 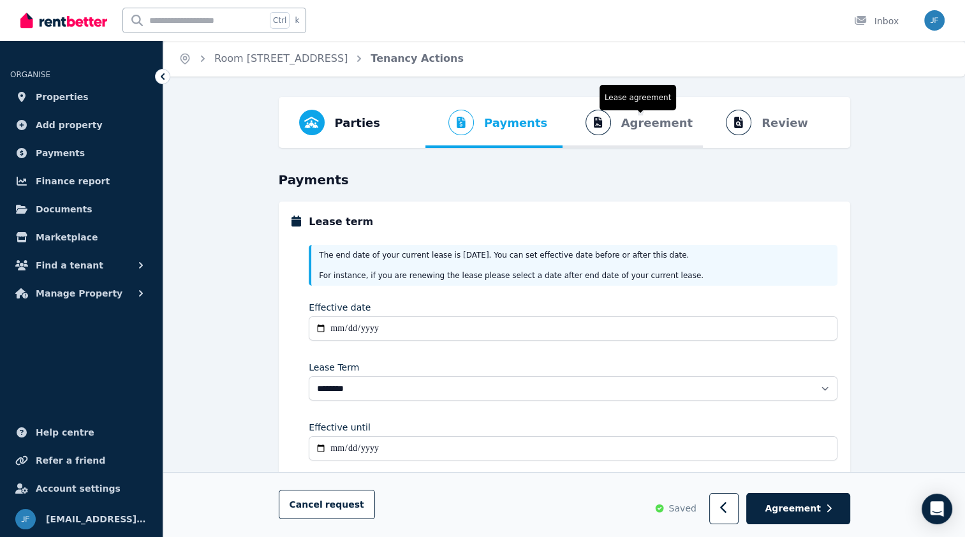 What do you see at coordinates (73, 181) in the screenshot?
I see `span: Finance report` at bounding box center [73, 181].